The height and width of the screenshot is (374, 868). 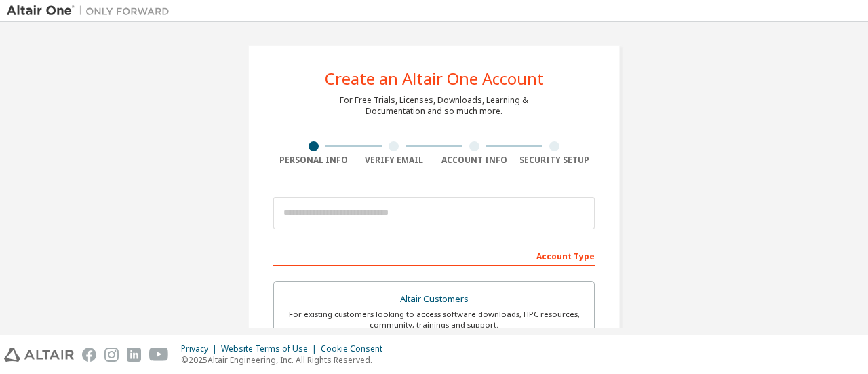 I want to click on div: Verify Email, so click(x=394, y=160).